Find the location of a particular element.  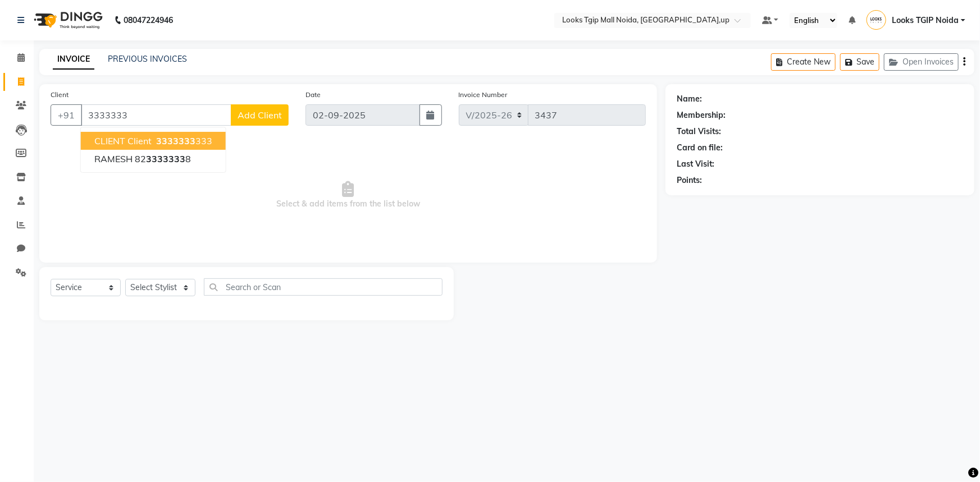

img: logo is located at coordinates (67, 20).